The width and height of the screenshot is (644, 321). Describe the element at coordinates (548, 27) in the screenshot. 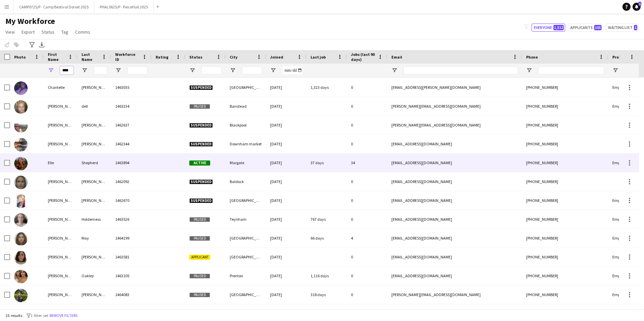

I see `button: Everyone1,312` at that location.